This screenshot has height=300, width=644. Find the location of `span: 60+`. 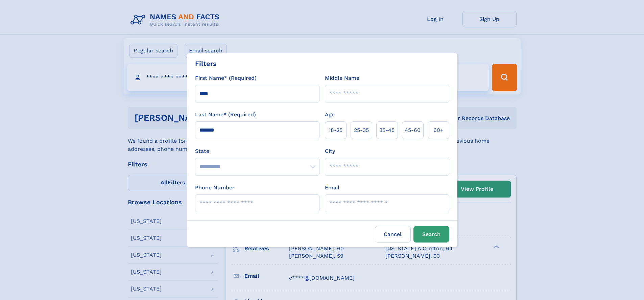

span: 60+ is located at coordinates (438, 131).